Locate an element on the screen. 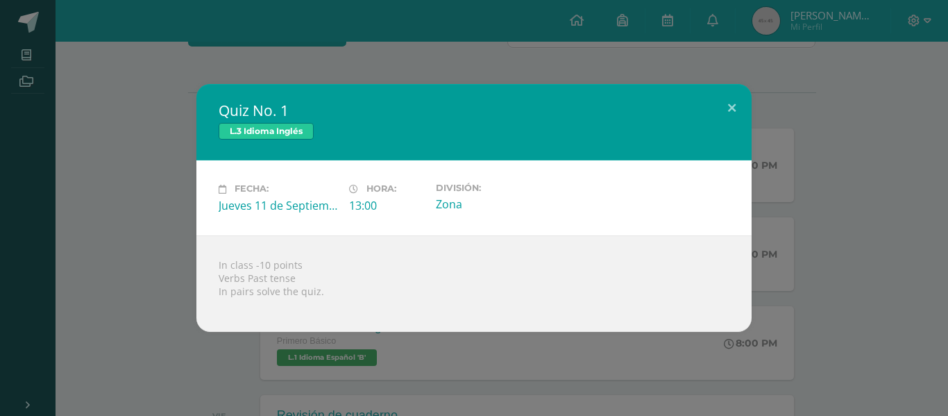 Image resolution: width=948 pixels, height=416 pixels. span: L.3 Idioma Inglés is located at coordinates (266, 131).